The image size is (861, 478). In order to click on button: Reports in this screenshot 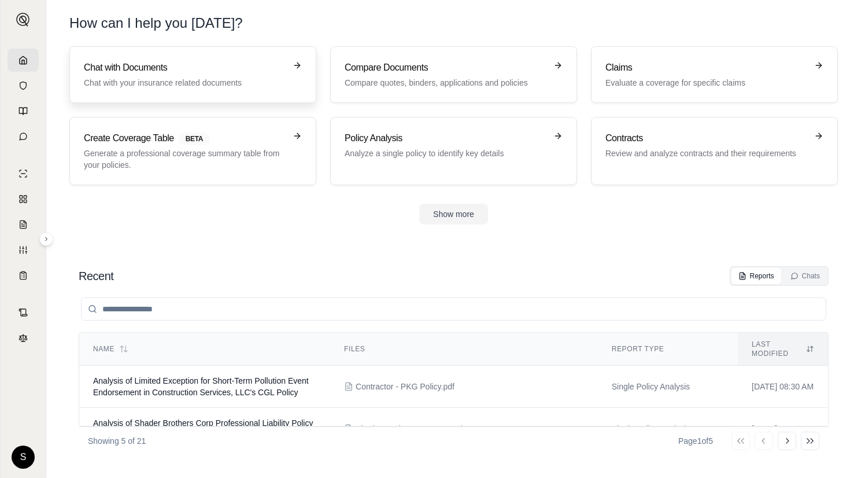, I will do `click(756, 276)`.